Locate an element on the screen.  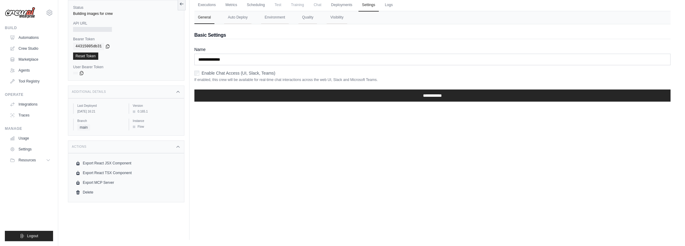
div: Widget de chat is located at coordinates (670, 231).